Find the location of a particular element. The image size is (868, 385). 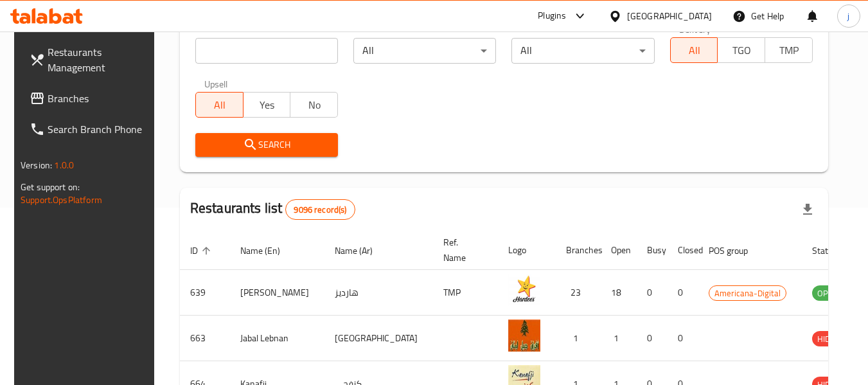

div: HIDDEN is located at coordinates (831, 339).